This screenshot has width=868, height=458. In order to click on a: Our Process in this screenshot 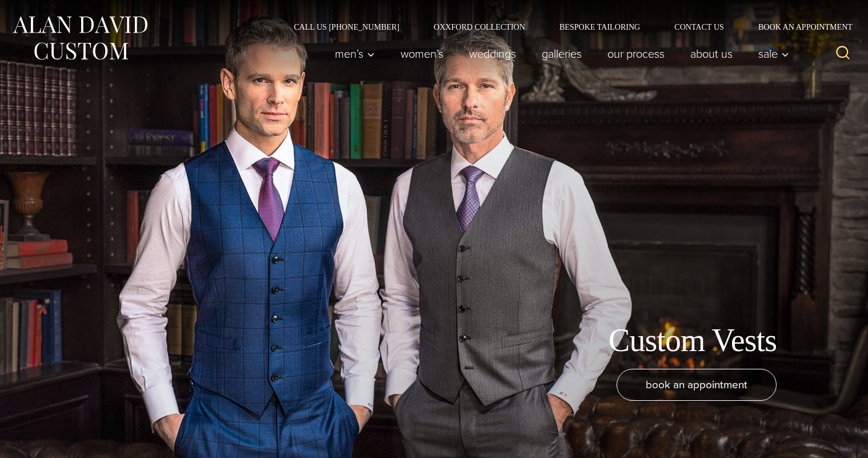, I will do `click(635, 54)`.